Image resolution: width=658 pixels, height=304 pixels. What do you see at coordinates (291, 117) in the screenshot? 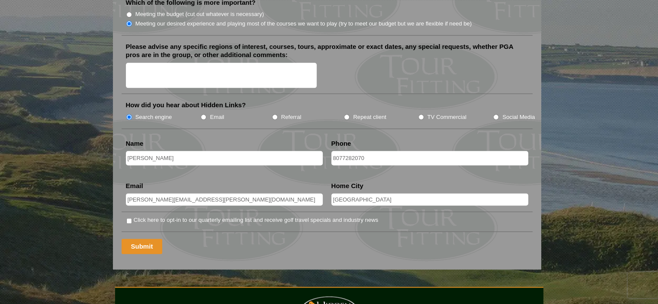
I see `label: Referral` at bounding box center [291, 117].